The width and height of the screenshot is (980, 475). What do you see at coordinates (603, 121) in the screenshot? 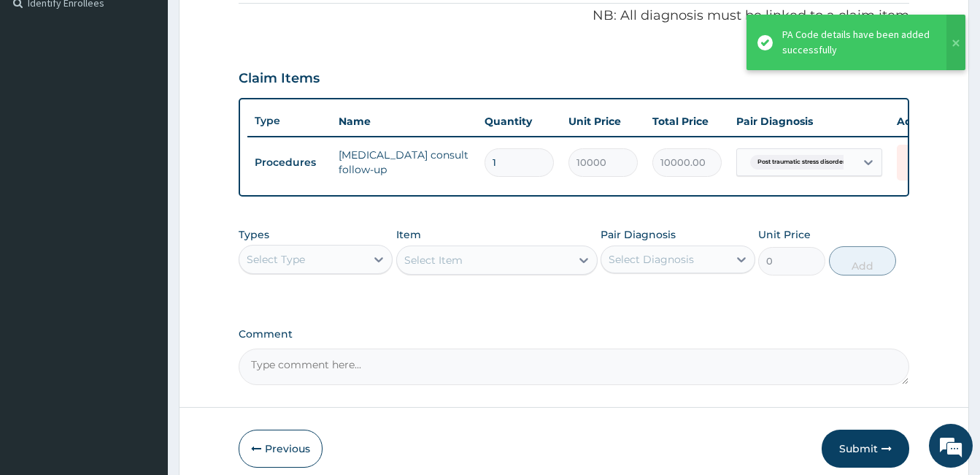
I see `th: Unit Price` at bounding box center [603, 121].